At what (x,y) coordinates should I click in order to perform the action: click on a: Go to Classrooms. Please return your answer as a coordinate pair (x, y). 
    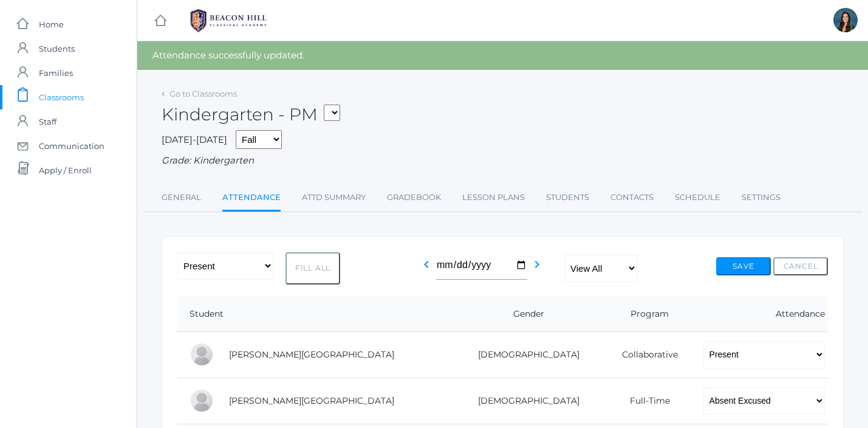
    Looking at the image, I should click on (203, 93).